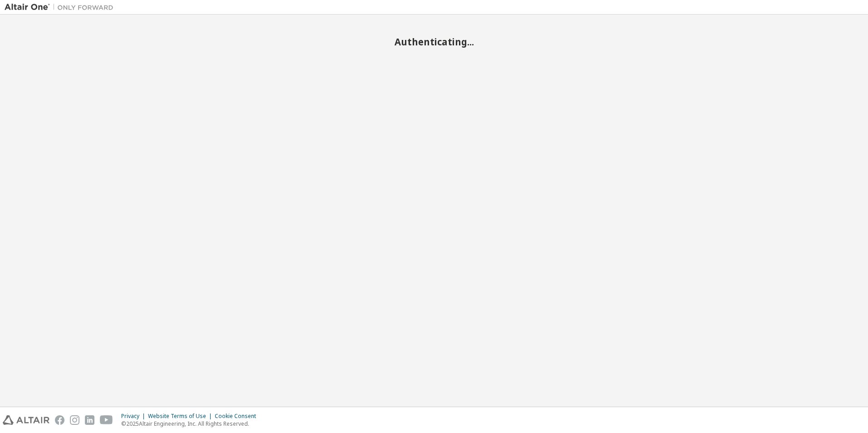 This screenshot has height=433, width=868. Describe the element at coordinates (134, 417) in the screenshot. I see `div: Privacy` at that location.